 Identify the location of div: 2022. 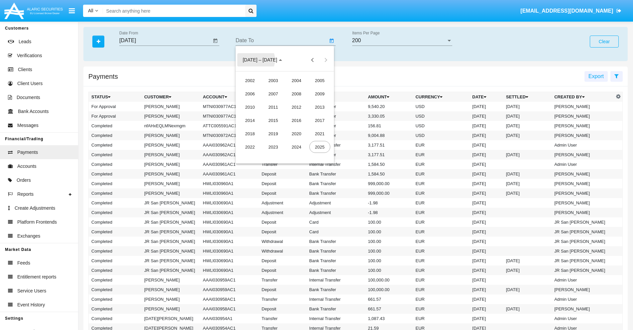
(250, 147).